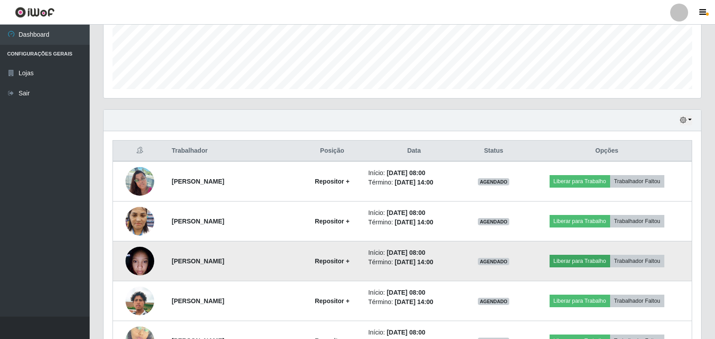  What do you see at coordinates (140, 261) in the screenshot?
I see `img: 1753224440001.jpeg` at bounding box center [140, 261].